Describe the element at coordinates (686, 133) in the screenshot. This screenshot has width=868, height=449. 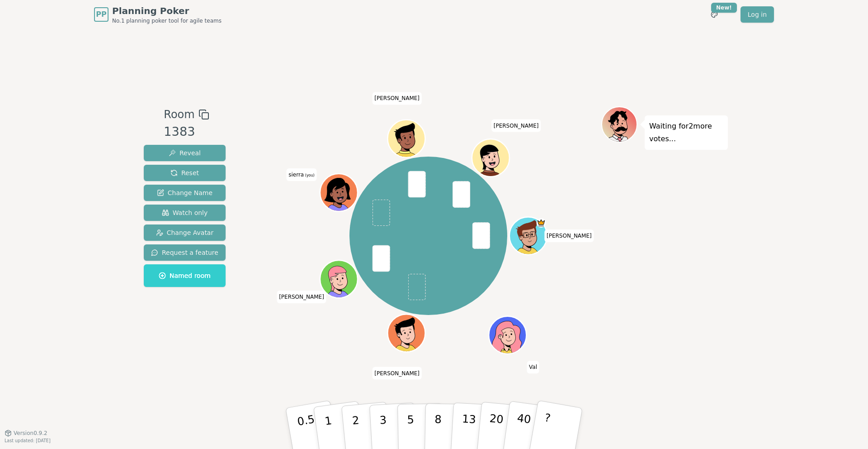
I see `p: Waiting for 2 more votes...` at that location.